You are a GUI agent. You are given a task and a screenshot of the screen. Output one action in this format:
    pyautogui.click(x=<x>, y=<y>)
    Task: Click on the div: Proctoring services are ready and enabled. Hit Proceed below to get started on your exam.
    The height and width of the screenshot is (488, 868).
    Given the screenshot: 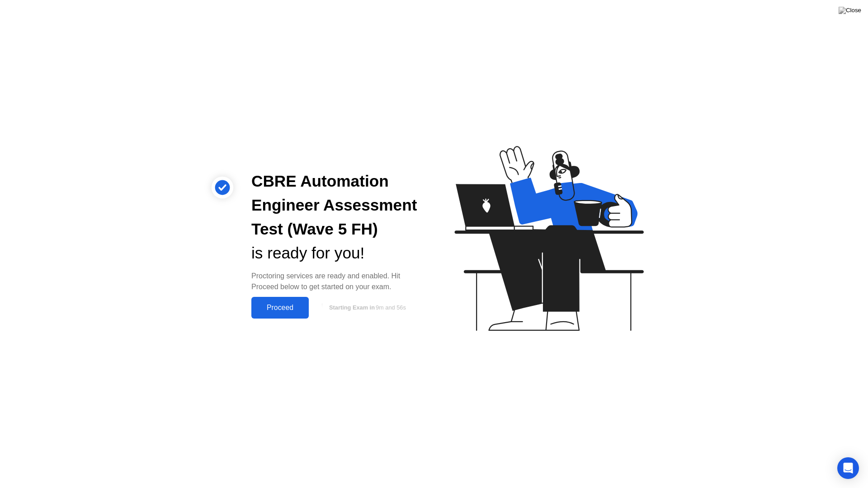 What is the action you would take?
    pyautogui.click(x=335, y=281)
    